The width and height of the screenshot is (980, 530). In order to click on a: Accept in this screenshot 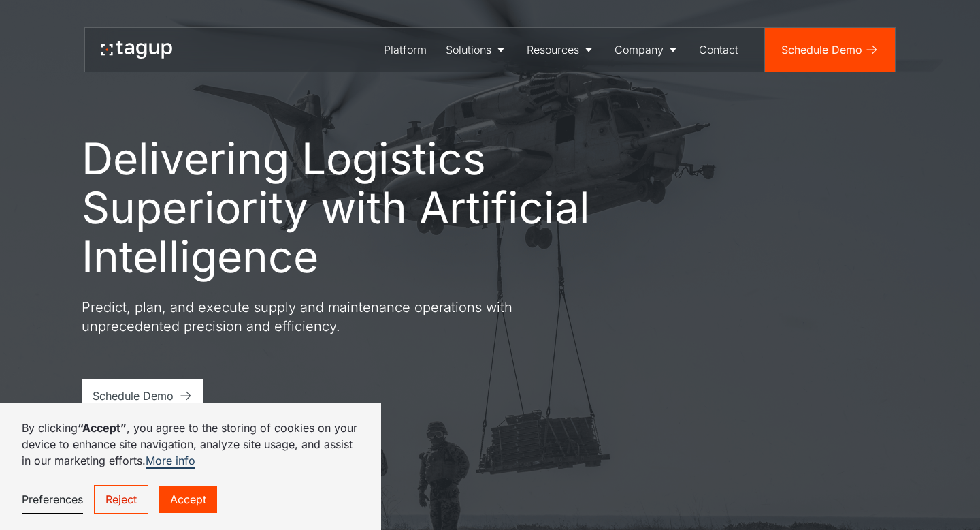, I will do `click(188, 499)`.